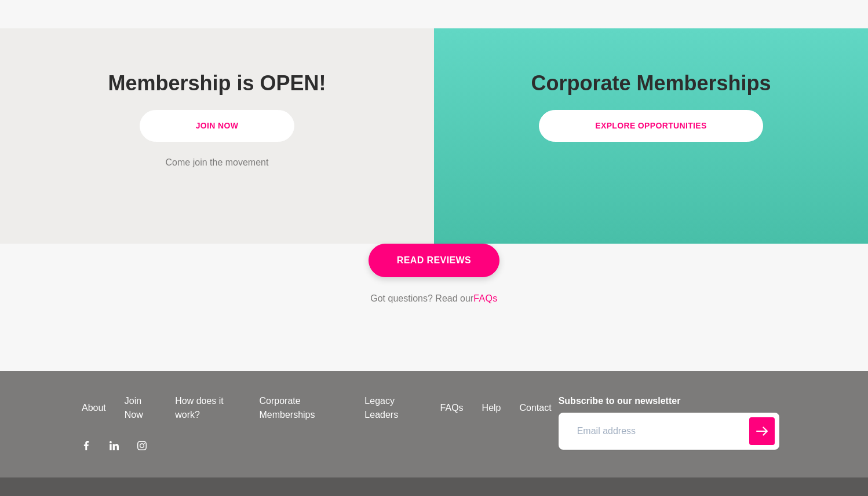 Image resolution: width=868 pixels, height=496 pixels. What do you see at coordinates (651, 125) in the screenshot?
I see `a: Explore Opportunities` at bounding box center [651, 125].